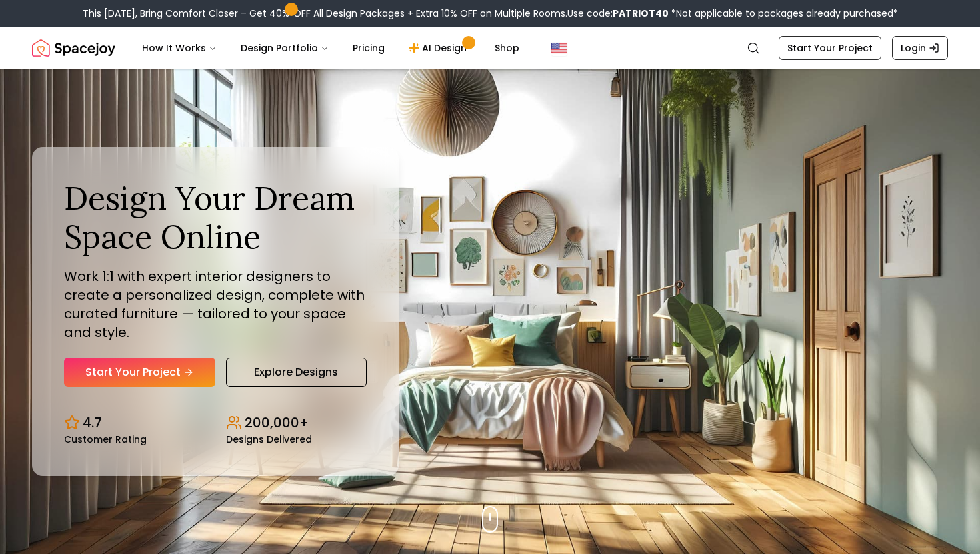 This screenshot has width=980, height=554. I want to click on nav: Global, so click(490, 48).